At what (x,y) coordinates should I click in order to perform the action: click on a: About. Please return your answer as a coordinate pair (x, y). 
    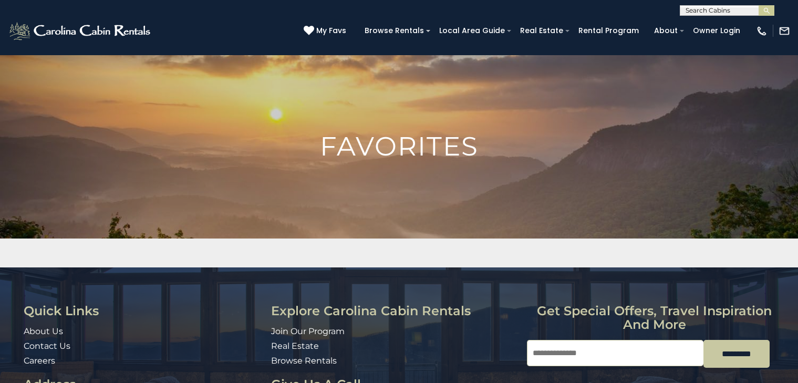
    Looking at the image, I should click on (665, 30).